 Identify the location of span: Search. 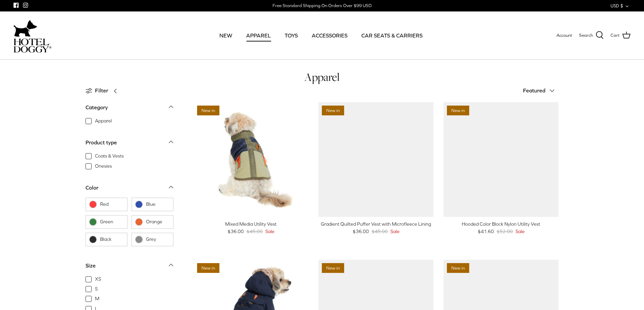
(586, 35).